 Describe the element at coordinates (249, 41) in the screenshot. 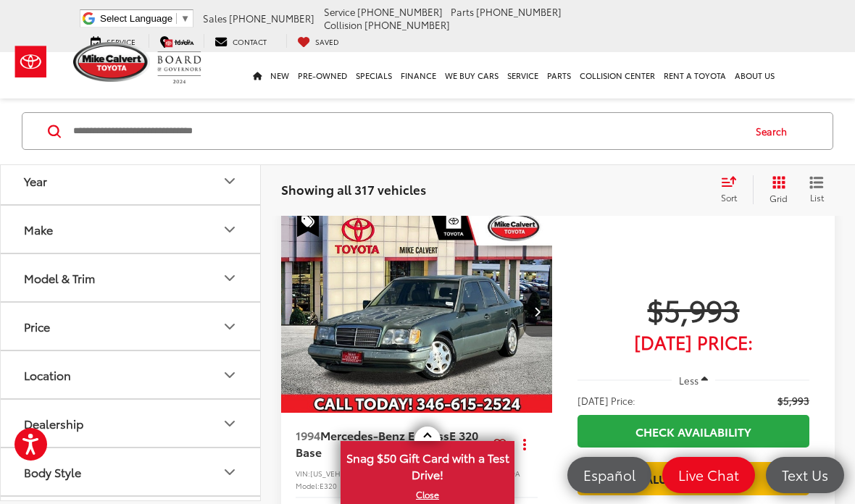

I see `span: Contact` at that location.